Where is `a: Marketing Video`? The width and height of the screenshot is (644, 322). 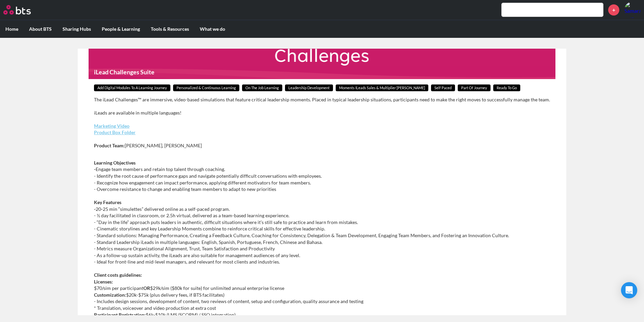
a: Marketing Video is located at coordinates (111, 125).